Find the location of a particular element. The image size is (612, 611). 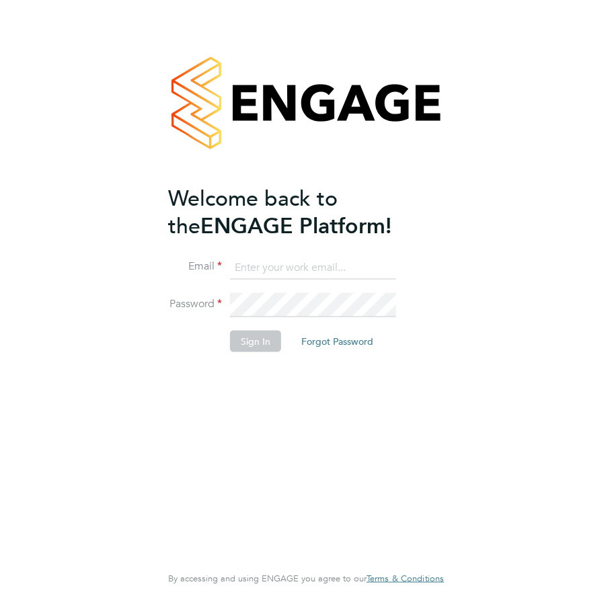

span: Terms & Conditions is located at coordinates (405, 578).